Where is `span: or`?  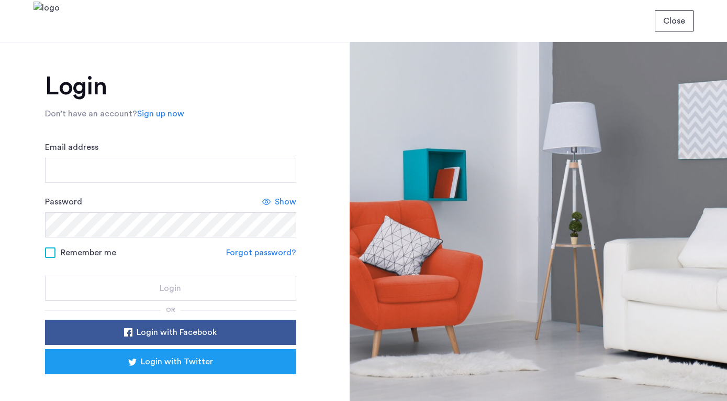
span: or is located at coordinates (171, 309).